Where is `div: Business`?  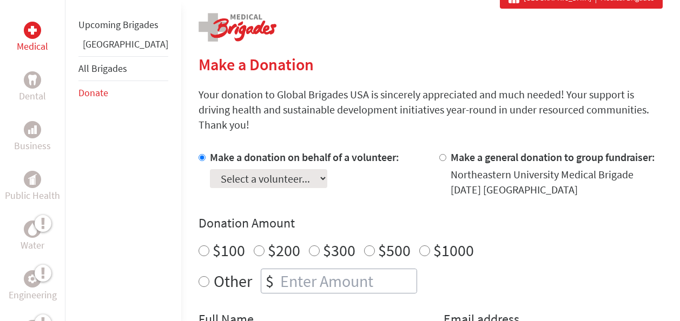 div: Business is located at coordinates (32, 130).